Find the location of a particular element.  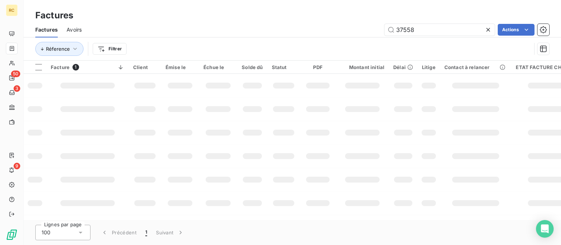

div: Contact à relancer is located at coordinates (476, 67).